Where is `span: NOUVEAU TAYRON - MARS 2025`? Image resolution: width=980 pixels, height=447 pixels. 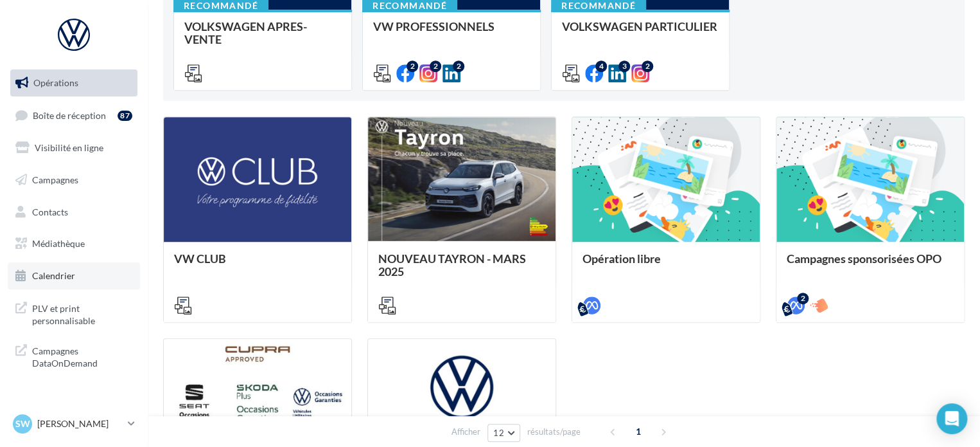 span: NOUVEAU TAYRON - MARS 2025 is located at coordinates (452, 264).